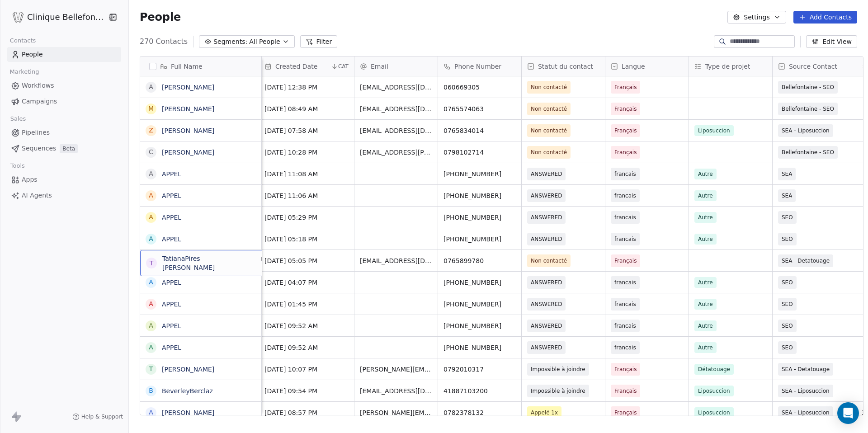  Describe the element at coordinates (563, 66) in the screenshot. I see `div: Statut du contact` at that location.